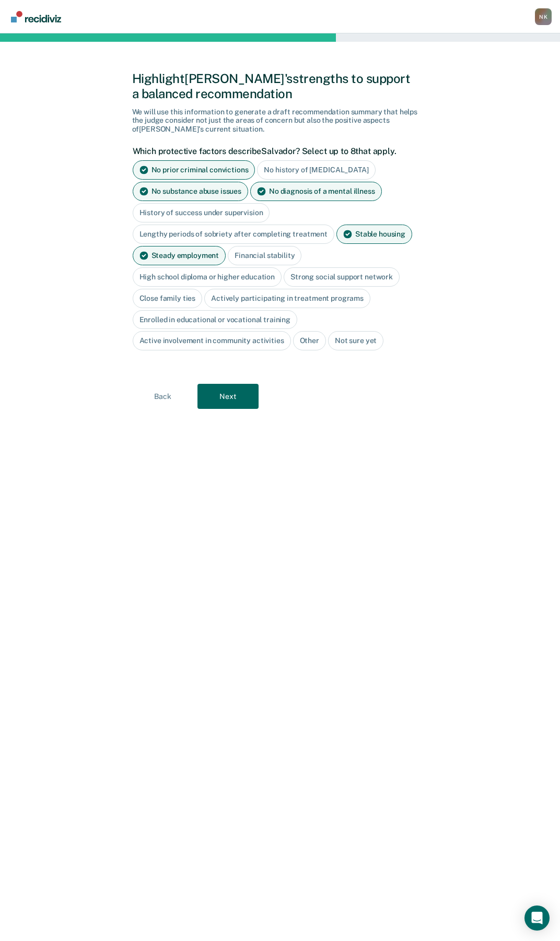  What do you see at coordinates (36, 17) in the screenshot?
I see `img: Recidiviz` at bounding box center [36, 17].